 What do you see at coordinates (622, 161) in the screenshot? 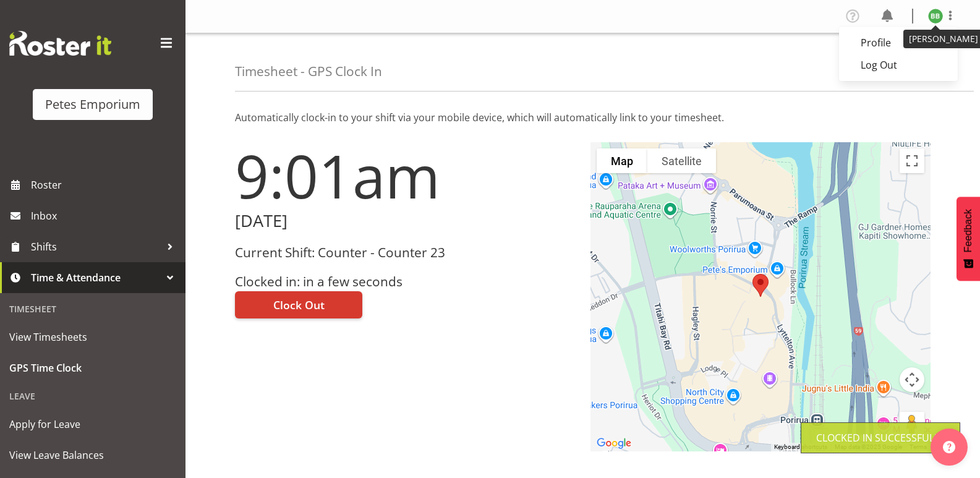
I see `button: Show street map` at bounding box center [622, 161].